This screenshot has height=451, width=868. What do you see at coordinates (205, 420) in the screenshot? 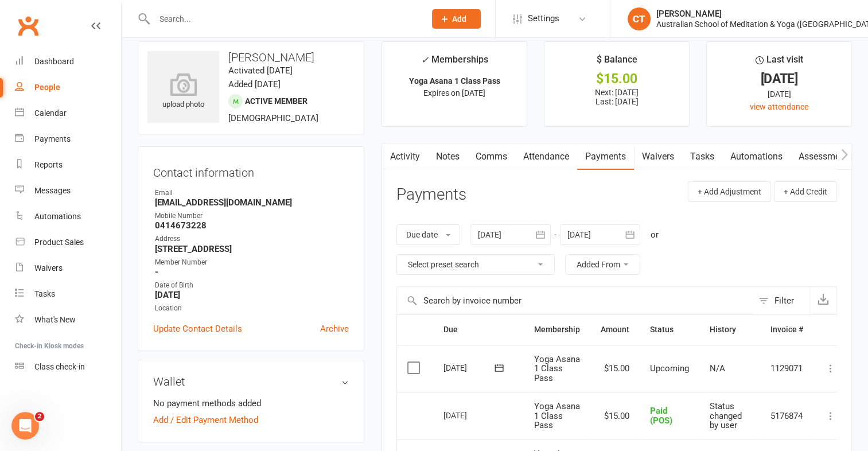
I see `a: Add / Edit Payment Method` at bounding box center [205, 420].